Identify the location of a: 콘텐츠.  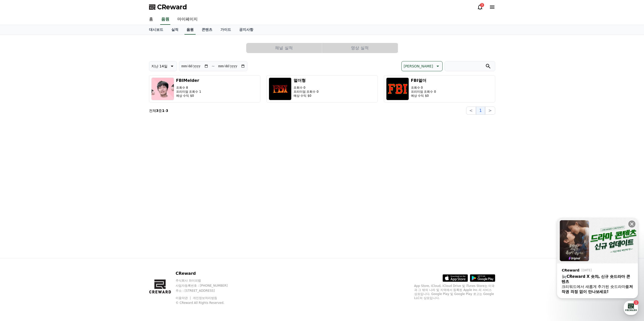
(207, 30).